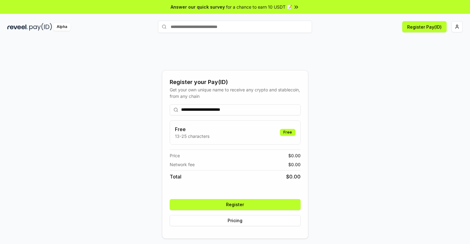 This screenshot has width=470, height=244. Describe the element at coordinates (235, 221) in the screenshot. I see `button: Pricing` at that location.